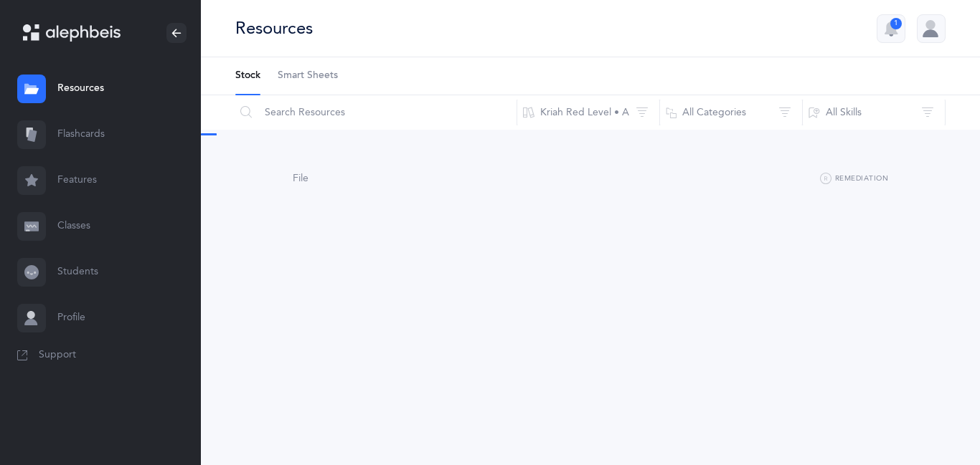 This screenshot has height=465, width=980. I want to click on span: Smart Sheets, so click(308, 76).